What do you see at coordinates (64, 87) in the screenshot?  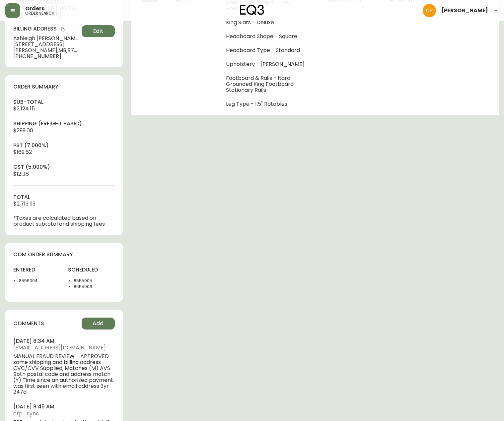 I see `h4: order summary` at bounding box center [64, 87].